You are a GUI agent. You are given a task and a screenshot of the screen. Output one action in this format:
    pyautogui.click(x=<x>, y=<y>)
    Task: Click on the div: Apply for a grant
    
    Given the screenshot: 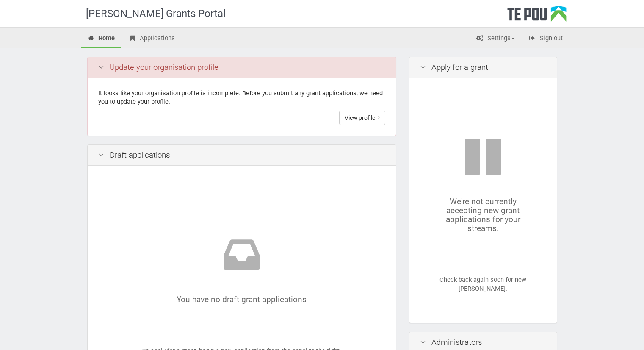 What is the action you would take?
    pyautogui.click(x=483, y=68)
    